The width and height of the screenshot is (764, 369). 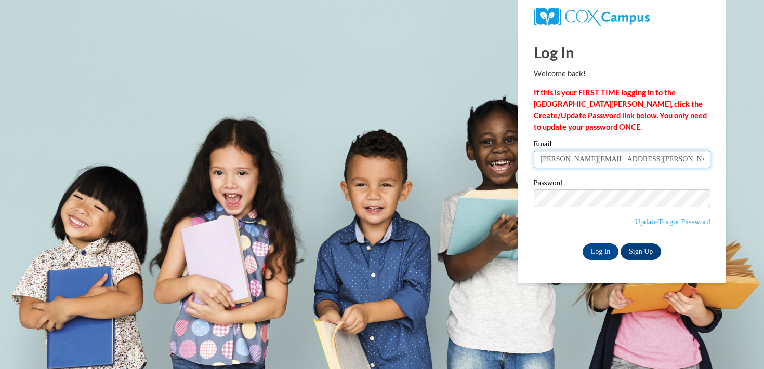 I want to click on label: Password, so click(x=622, y=184).